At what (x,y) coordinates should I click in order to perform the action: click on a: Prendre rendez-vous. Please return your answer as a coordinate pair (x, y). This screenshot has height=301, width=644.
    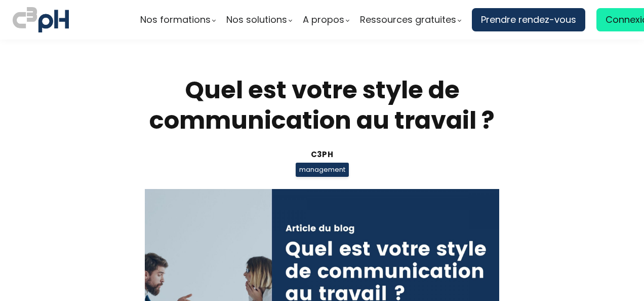
    Looking at the image, I should click on (529, 20).